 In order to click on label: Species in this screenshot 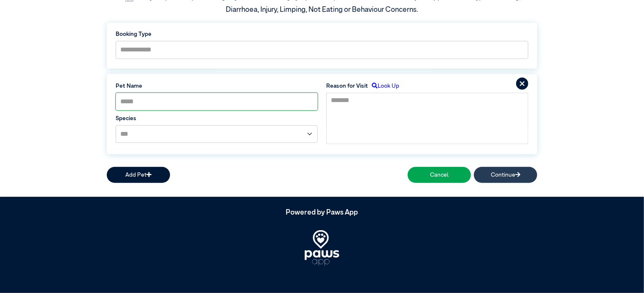, I will do `click(216, 118)`.